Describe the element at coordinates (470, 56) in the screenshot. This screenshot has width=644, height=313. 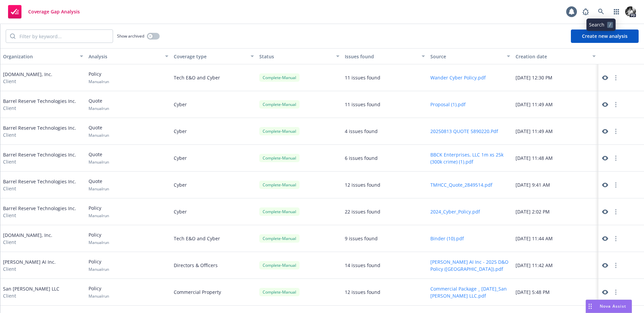
I see `button: Source` at that location.